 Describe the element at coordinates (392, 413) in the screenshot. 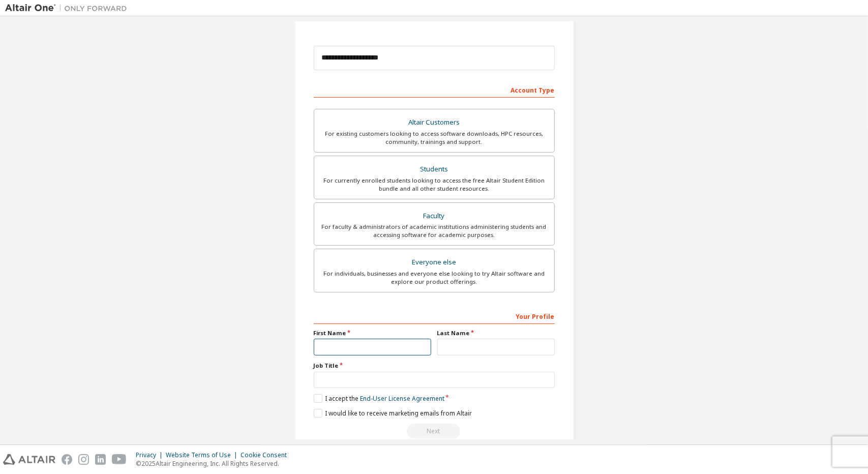

I see `label: I would like to receive marketing emails from Altair` at that location.